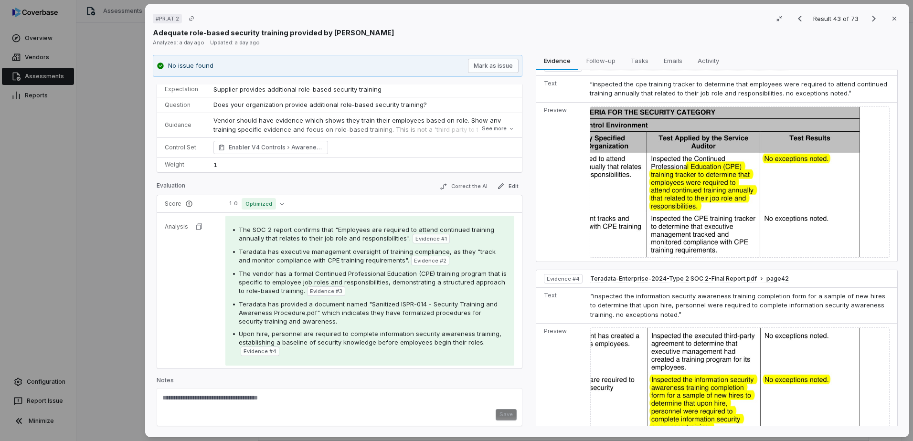  What do you see at coordinates (167, 19) in the screenshot?
I see `span: # PR.AT.2` at bounding box center [167, 19].